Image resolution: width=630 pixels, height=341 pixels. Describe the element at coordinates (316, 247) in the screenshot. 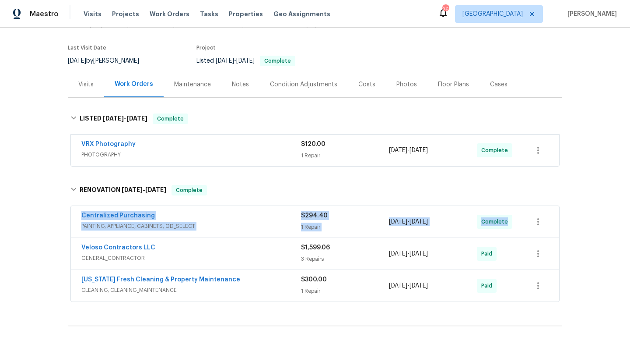

I see `span: $1,599.06` at that location.